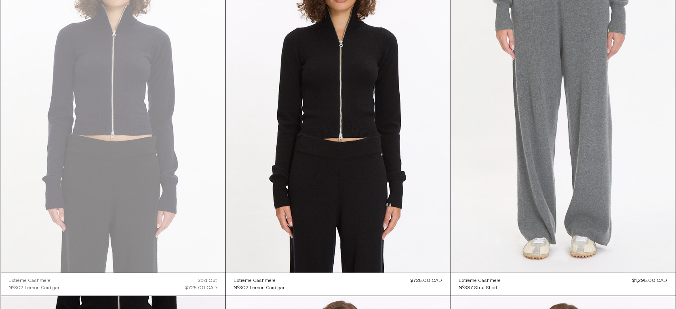 This screenshot has width=676, height=309. What do you see at coordinates (480, 288) in the screenshot?
I see `a: N°387 Strut Short` at bounding box center [480, 288].